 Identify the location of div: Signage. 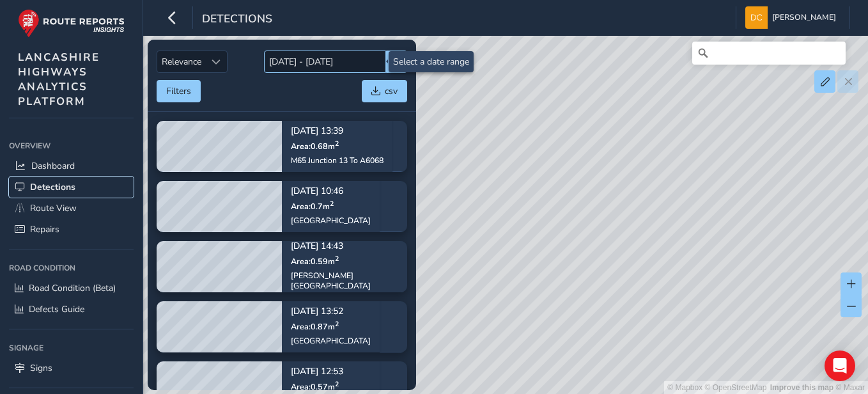
(71, 348).